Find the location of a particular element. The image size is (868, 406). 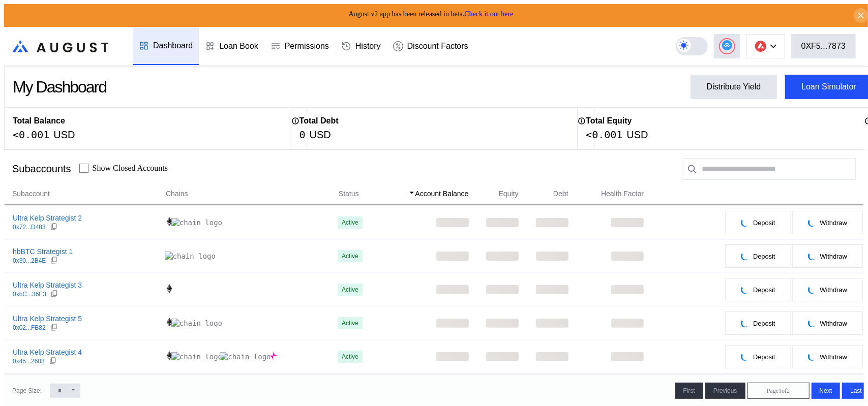

span: Next is located at coordinates (825, 390).